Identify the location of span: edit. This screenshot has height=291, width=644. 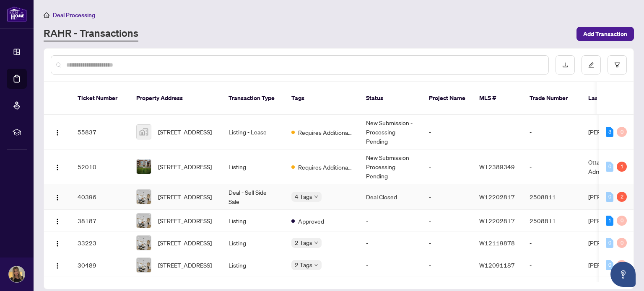
(591, 65).